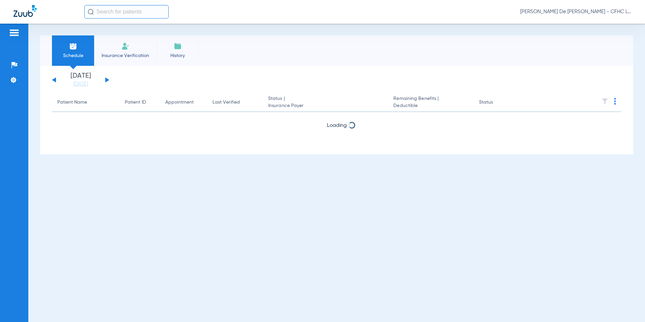  What do you see at coordinates (177, 56) in the screenshot?
I see `span: History` at bounding box center [177, 56].